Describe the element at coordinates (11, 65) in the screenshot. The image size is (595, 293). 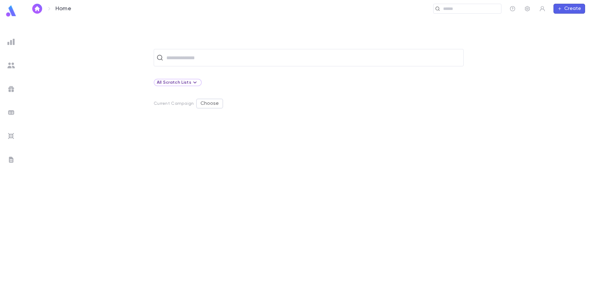
I see `img: students_grey.60c7aba0da46da39d6d829b817ac14fc.svg` at that location.